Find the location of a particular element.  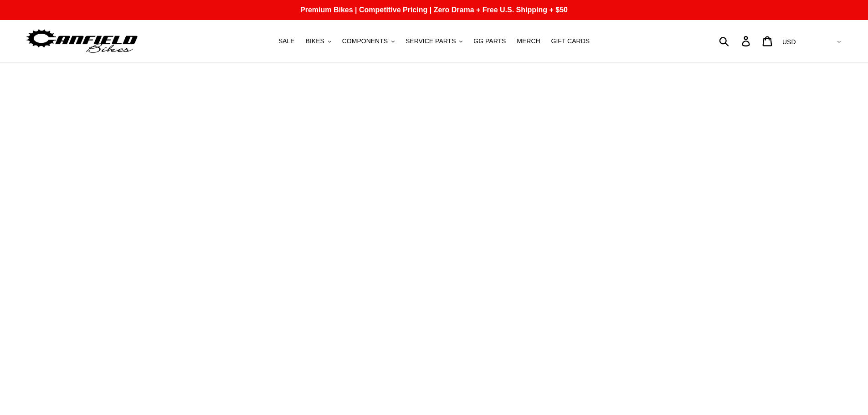

a: GIFT CARDS is located at coordinates (570, 41).